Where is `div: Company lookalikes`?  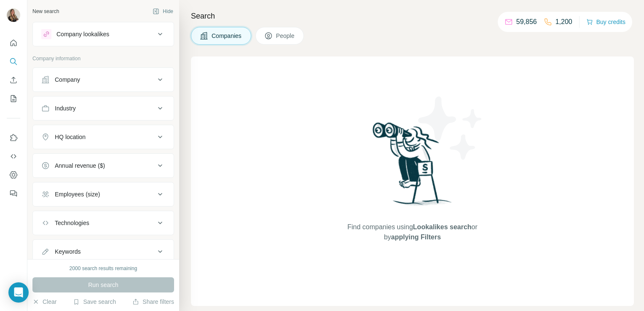 div: Company lookalikes is located at coordinates (83, 34).